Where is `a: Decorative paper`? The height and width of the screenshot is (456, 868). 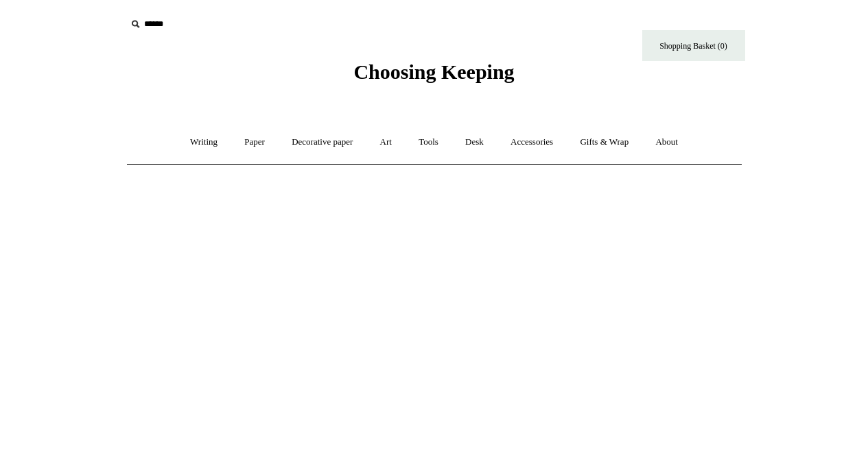
a: Decorative paper is located at coordinates (322, 142).